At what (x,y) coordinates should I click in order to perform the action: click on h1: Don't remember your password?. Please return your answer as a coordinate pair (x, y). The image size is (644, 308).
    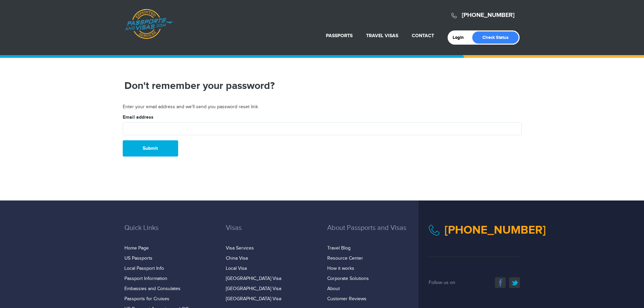
    Looking at the image, I should click on (272, 86).